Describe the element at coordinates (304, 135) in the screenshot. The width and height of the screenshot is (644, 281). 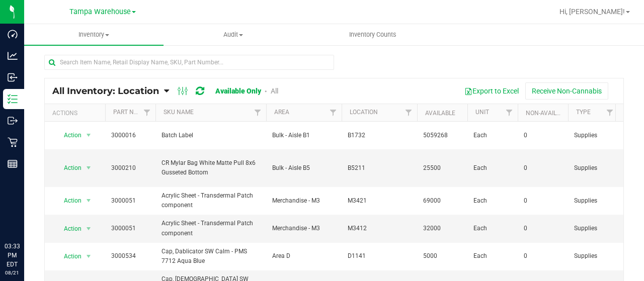
I see `span: Bulk - Aisle B1` at that location.